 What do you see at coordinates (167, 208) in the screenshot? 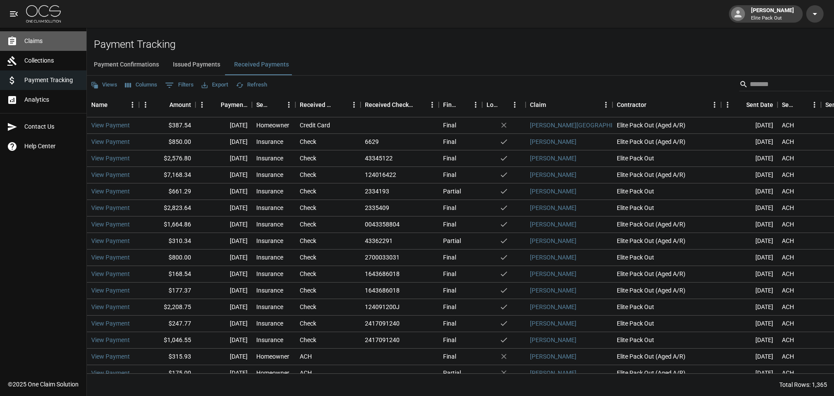
I see `div: $2,823.64` at bounding box center [167, 208].